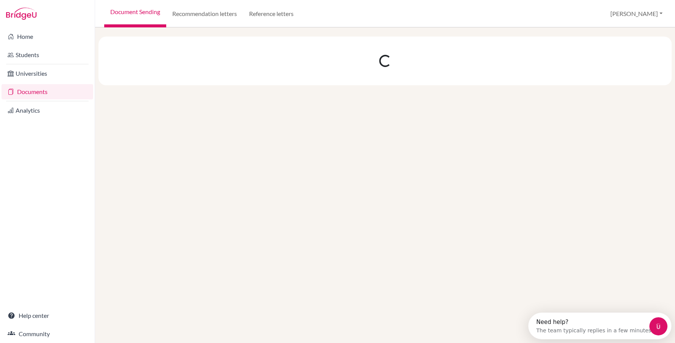  What do you see at coordinates (47, 73) in the screenshot?
I see `a: Universities` at bounding box center [47, 73].